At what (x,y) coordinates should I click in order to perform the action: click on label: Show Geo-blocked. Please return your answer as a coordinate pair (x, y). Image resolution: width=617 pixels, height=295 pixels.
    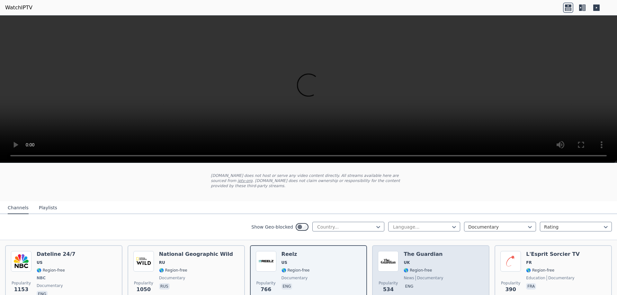
    Looking at the image, I should click on (272, 227).